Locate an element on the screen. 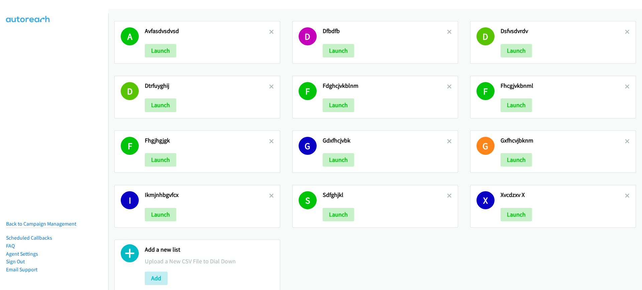  h2: Xvcdzxv X is located at coordinates (562, 195).